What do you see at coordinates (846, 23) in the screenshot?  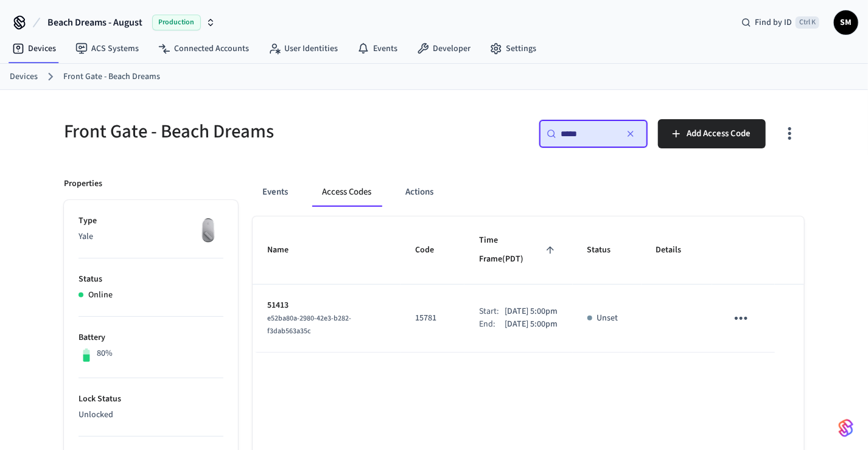 I see `span: SM` at bounding box center [846, 23].